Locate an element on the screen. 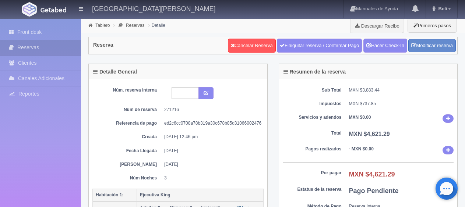  h4: Reserva is located at coordinates (103, 45).